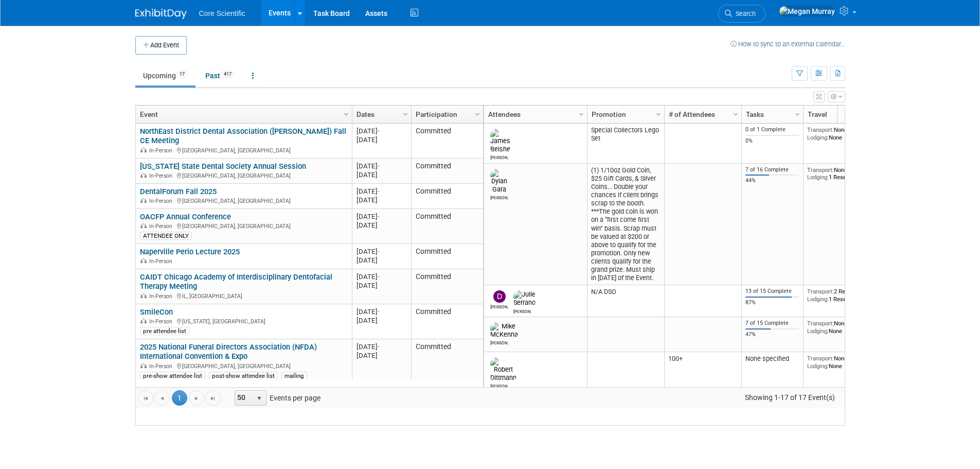 The width and height of the screenshot is (980, 469). I want to click on a: Past417, so click(219, 76).